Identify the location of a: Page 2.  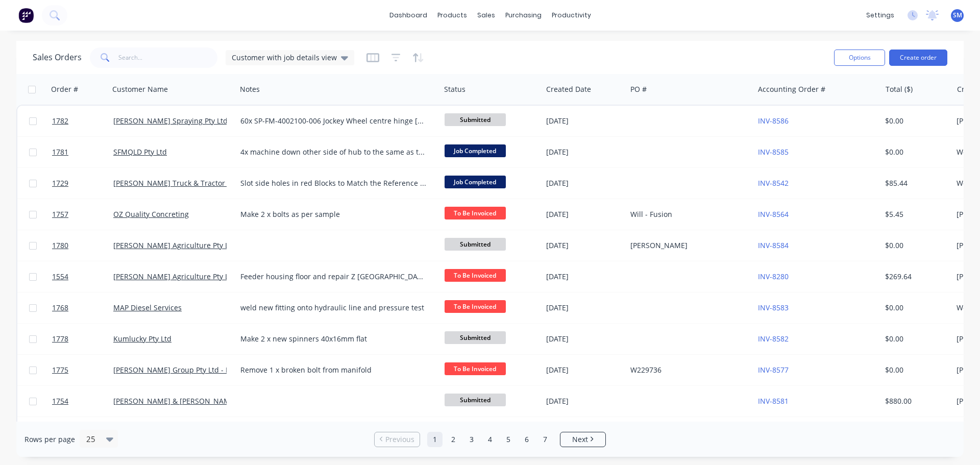
(453, 439).